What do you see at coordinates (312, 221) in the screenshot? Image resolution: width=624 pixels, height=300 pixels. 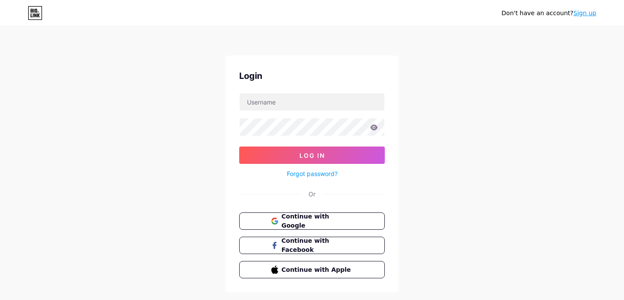 I see `a: Continue with Google` at bounding box center [312, 221].